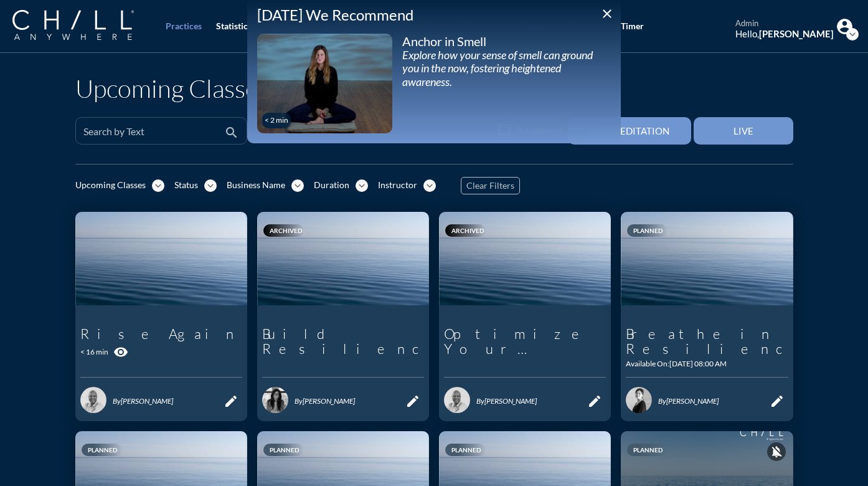  What do you see at coordinates (232, 132) in the screenshot?
I see `i: search` at bounding box center [232, 132].